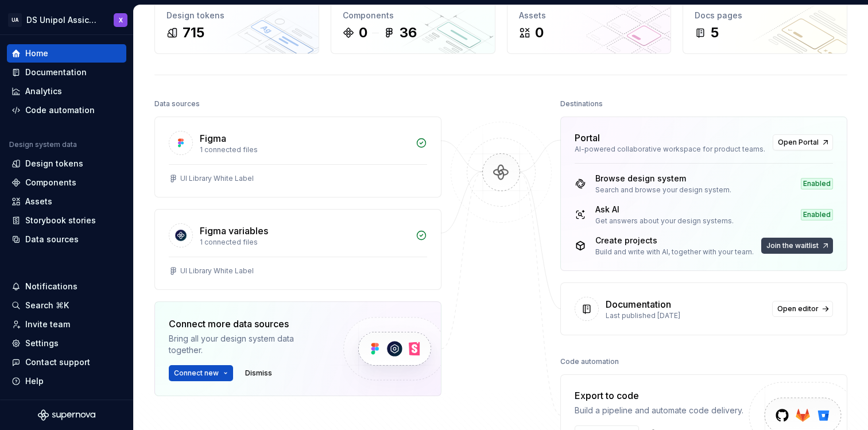 The image size is (868, 430). What do you see at coordinates (66, 91) in the screenshot?
I see `a: Analytics` at bounding box center [66, 91].